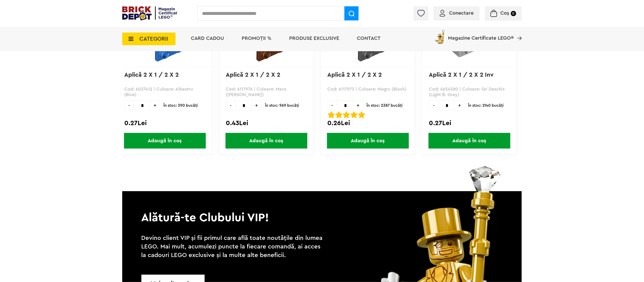 Image resolution: width=644 pixels, height=282 pixels. I want to click on small: 0, so click(514, 14).